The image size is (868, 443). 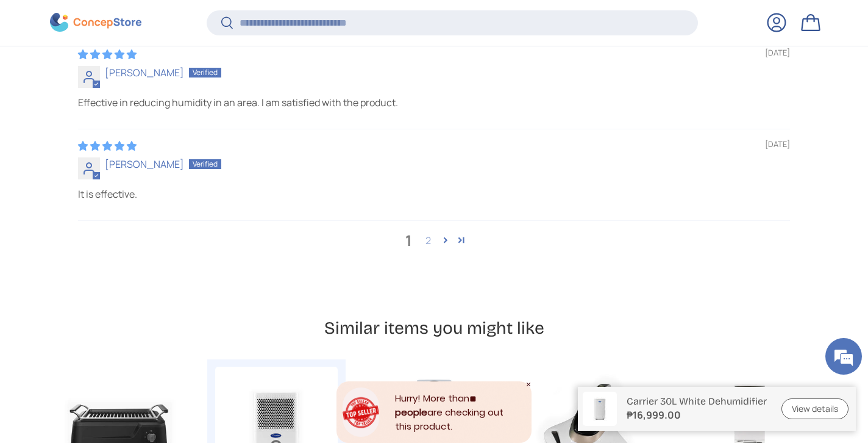 What do you see at coordinates (96, 22) in the screenshot?
I see `img: ConcepStore` at bounding box center [96, 22].